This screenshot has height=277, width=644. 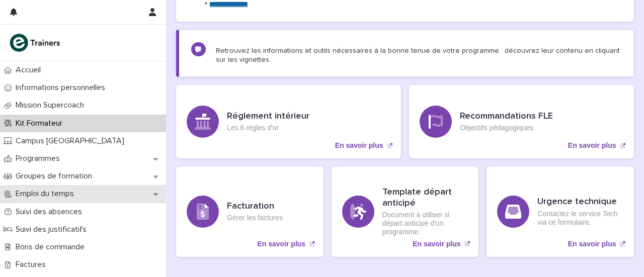 I want to click on p: Gérer les factures, so click(x=254, y=217).